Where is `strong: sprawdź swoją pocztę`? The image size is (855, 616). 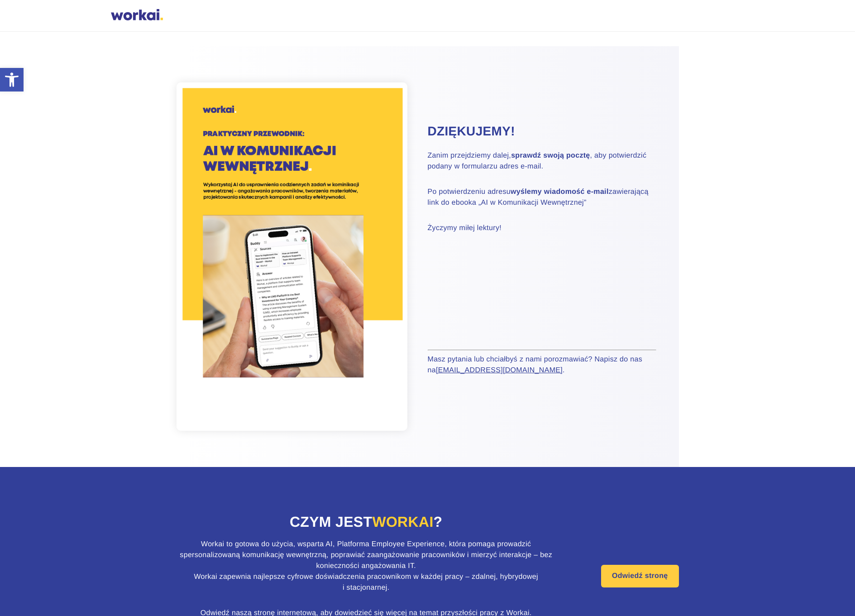 strong: sprawdź swoją pocztę is located at coordinates (550, 155).